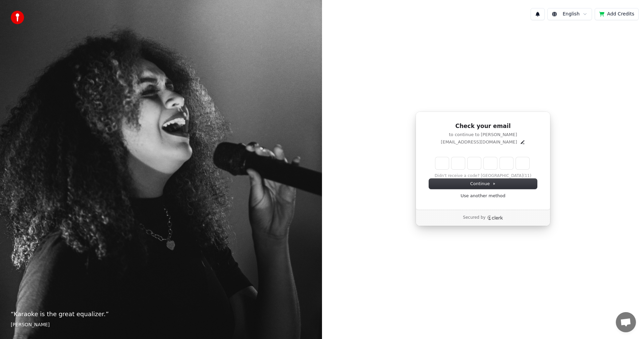 Image resolution: width=644 pixels, height=339 pixels. What do you see at coordinates (161, 314) in the screenshot?
I see `p: “ Karaoke is the great equalizer. ”` at bounding box center [161, 314].